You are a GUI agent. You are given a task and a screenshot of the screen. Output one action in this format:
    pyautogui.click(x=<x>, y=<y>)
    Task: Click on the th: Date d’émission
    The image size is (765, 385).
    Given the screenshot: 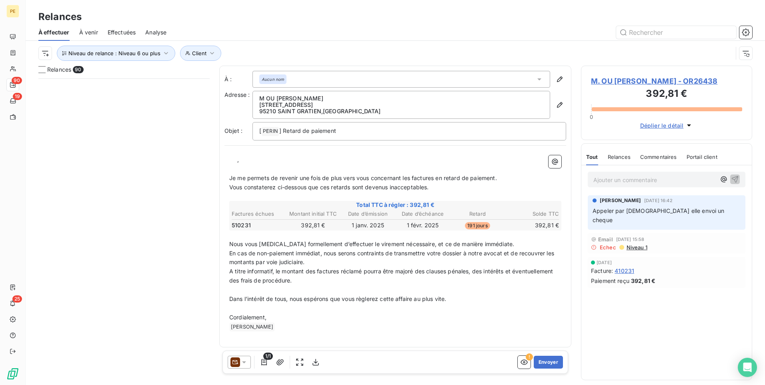 What is the action you would take?
    pyautogui.click(x=368, y=214)
    